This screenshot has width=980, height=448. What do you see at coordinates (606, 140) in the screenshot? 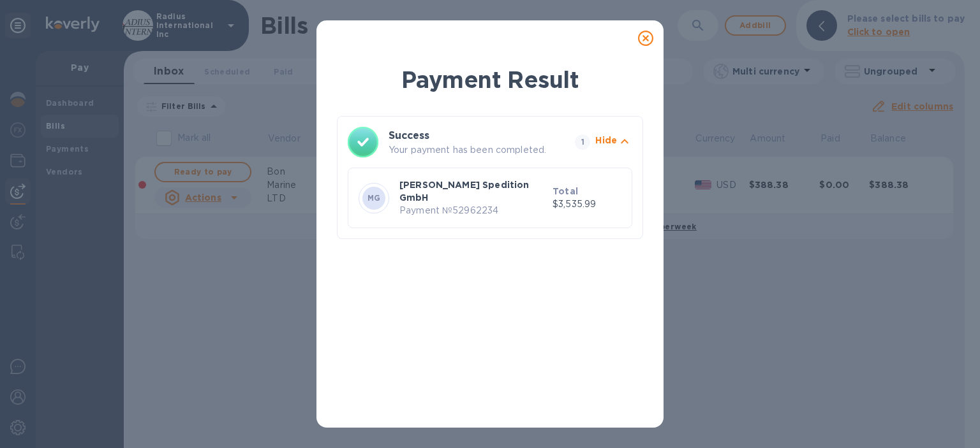
I see `p: Hide` at bounding box center [606, 140].